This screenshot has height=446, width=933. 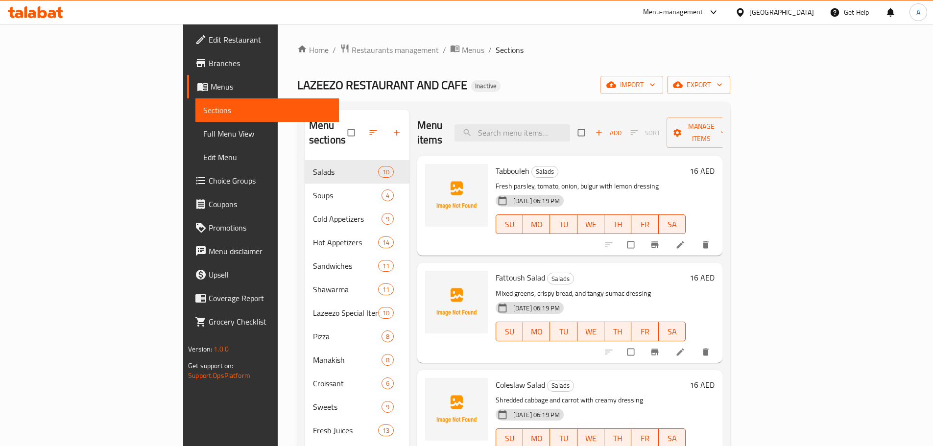 I want to click on button: Manage items, so click(x=702, y=133).